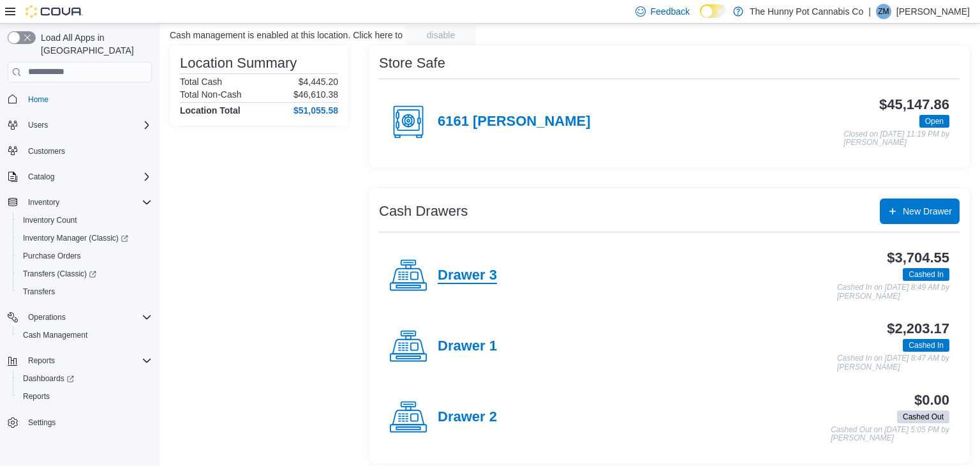 Image resolution: width=980 pixels, height=466 pixels. I want to click on h4: Drawer 1, so click(467, 347).